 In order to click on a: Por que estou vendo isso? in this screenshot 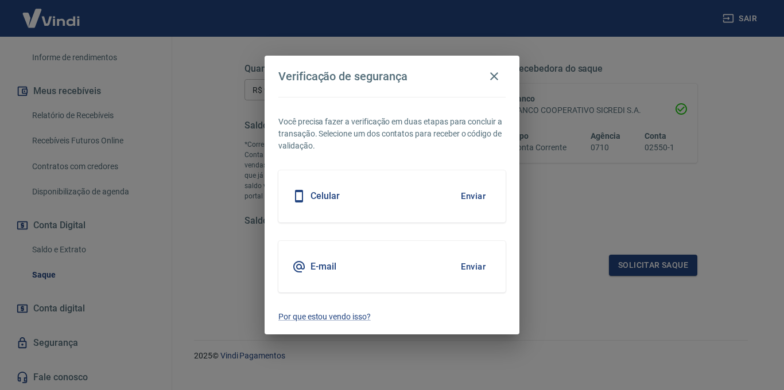, I will do `click(392, 317)`.